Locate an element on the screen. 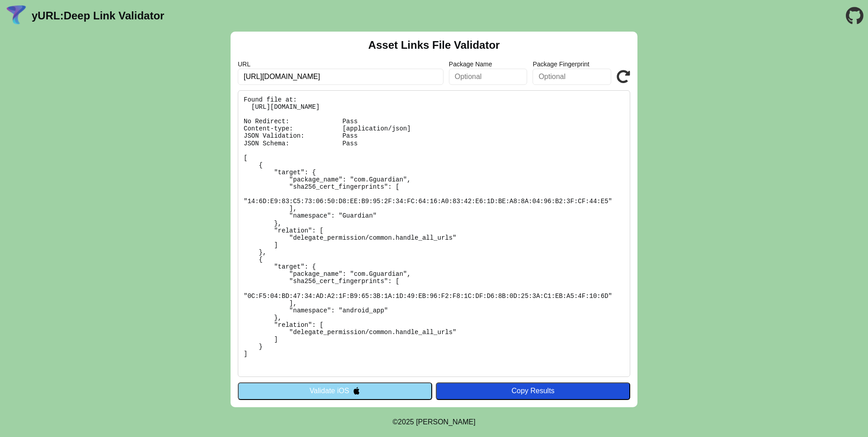 This screenshot has width=868, height=437. button: Validate iOS is located at coordinates (335, 391).